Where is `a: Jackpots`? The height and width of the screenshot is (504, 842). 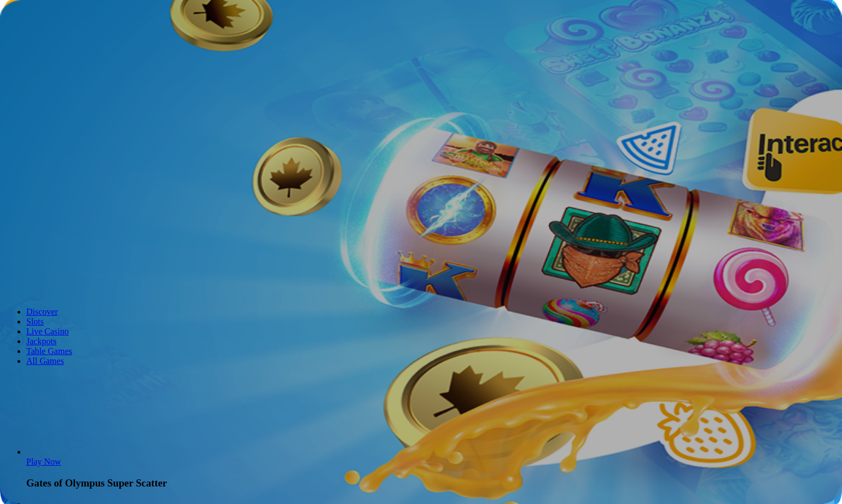 a: Jackpots is located at coordinates (41, 340).